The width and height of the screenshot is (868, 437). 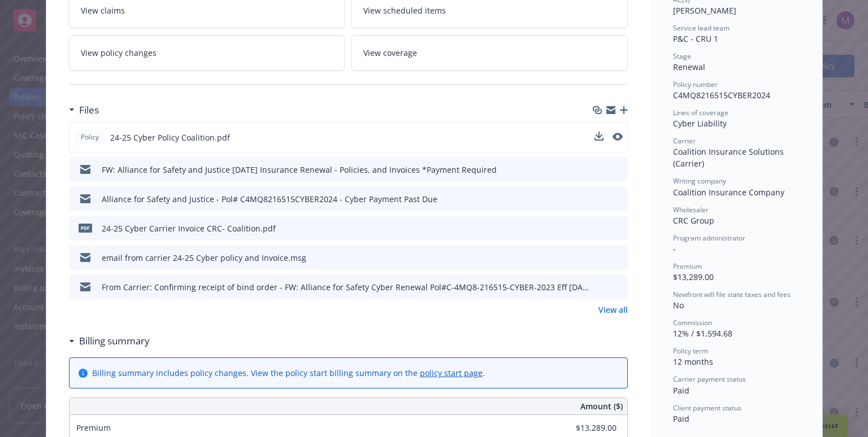 What do you see at coordinates (90, 137) in the screenshot?
I see `span: Policy` at bounding box center [90, 137].